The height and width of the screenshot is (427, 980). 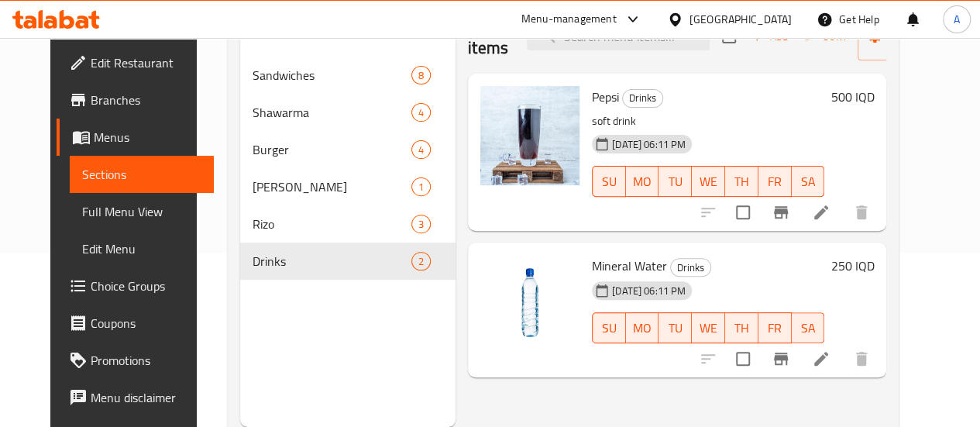 What do you see at coordinates (853, 265) in the screenshot?
I see `h6: 250 IQD` at bounding box center [853, 265].